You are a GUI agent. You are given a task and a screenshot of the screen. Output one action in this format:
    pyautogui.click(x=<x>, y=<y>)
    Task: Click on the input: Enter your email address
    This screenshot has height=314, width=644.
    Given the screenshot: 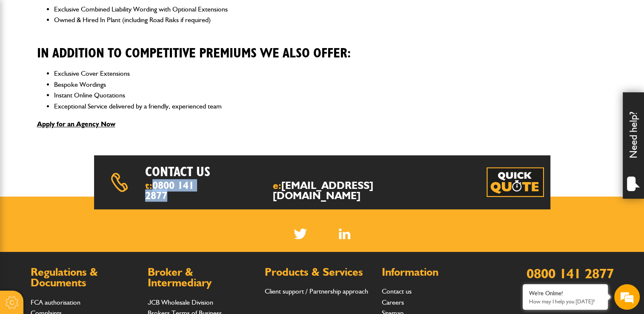 What is the action you would take?
    pyautogui.click(x=83, y=113)
    